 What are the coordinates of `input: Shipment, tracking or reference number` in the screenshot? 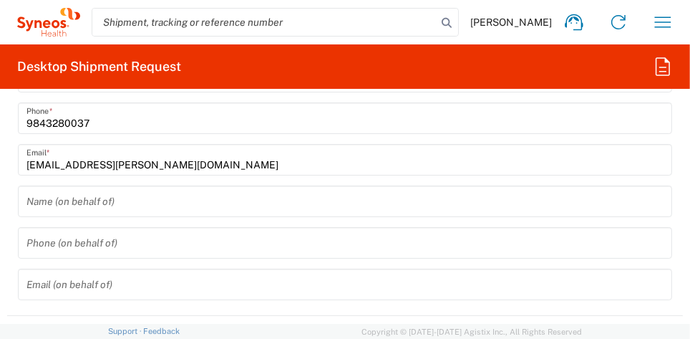 It's located at (264, 22).